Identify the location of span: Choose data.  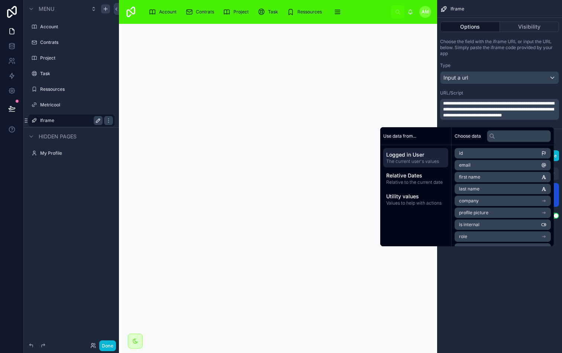
(468, 136).